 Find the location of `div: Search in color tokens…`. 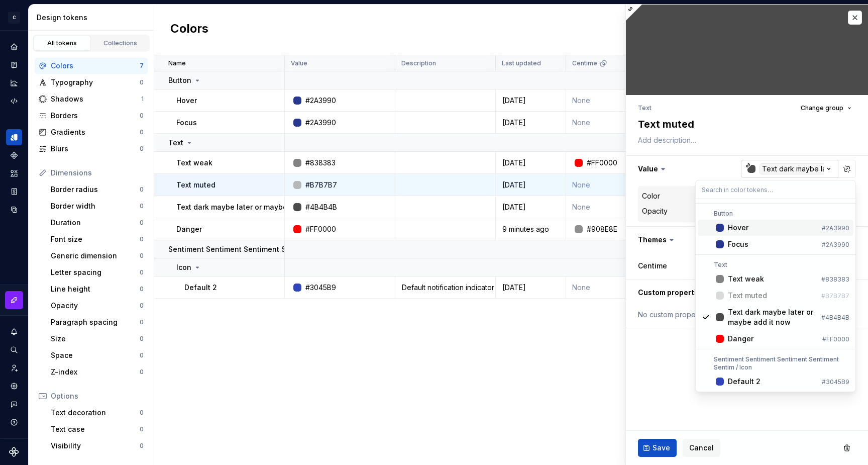

div: Search in color tokens… is located at coordinates (776, 295).